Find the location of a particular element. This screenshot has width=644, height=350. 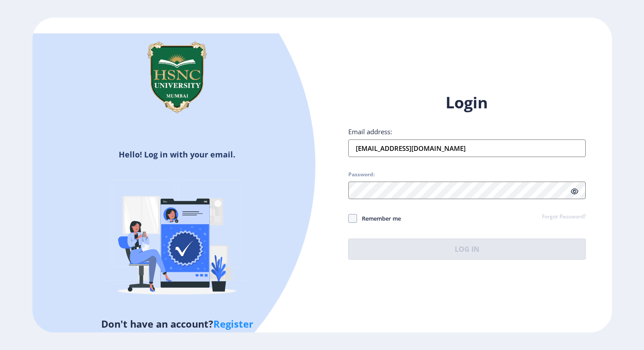

h5: Don't have an account? is located at coordinates (178, 323).